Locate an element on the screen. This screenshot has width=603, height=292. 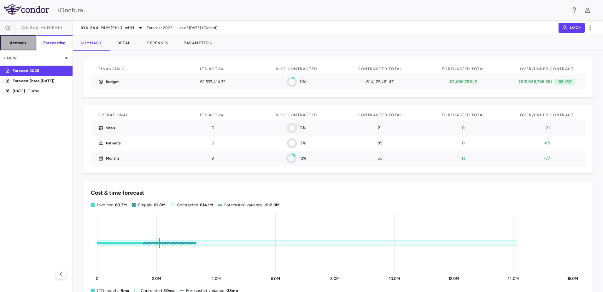
span: Financials is located at coordinates (111, 69).